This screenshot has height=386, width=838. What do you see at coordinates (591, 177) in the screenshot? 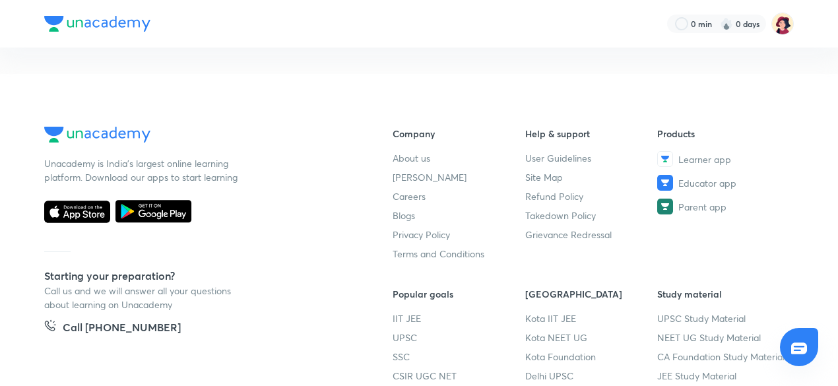
I see `a: Site Map` at bounding box center [591, 177].